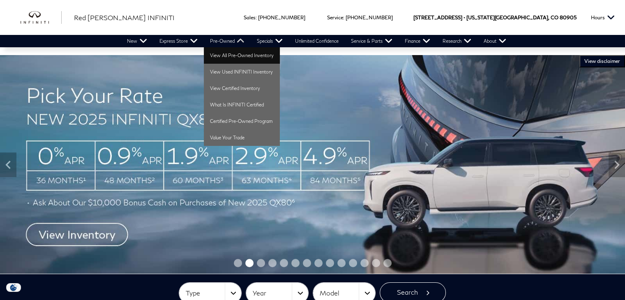 This screenshot has height=300, width=625. Describe the element at coordinates (137, 41) in the screenshot. I see `a: New` at that location.